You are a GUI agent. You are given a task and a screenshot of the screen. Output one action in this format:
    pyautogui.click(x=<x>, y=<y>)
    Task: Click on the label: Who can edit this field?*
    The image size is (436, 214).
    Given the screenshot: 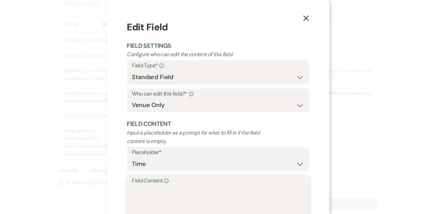 What is the action you would take?
    pyautogui.click(x=218, y=94)
    